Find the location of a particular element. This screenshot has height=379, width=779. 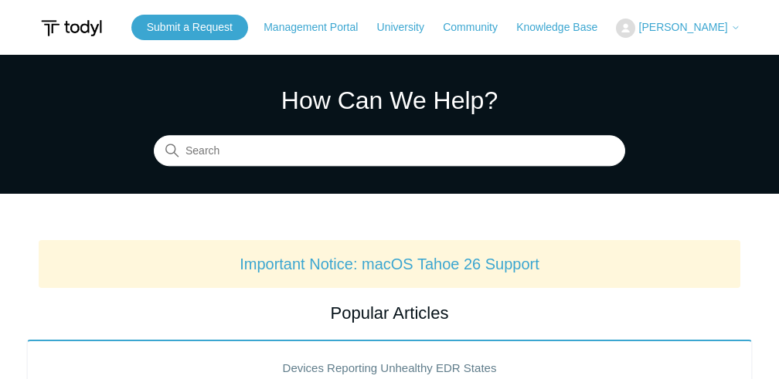

h1: How Can We Help? is located at coordinates (389, 100).